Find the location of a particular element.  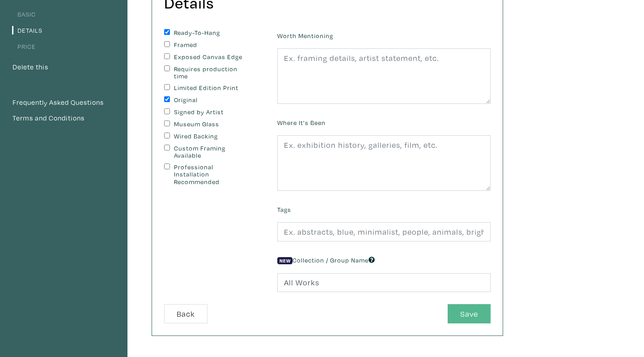

label: Requires production time is located at coordinates (211, 73).